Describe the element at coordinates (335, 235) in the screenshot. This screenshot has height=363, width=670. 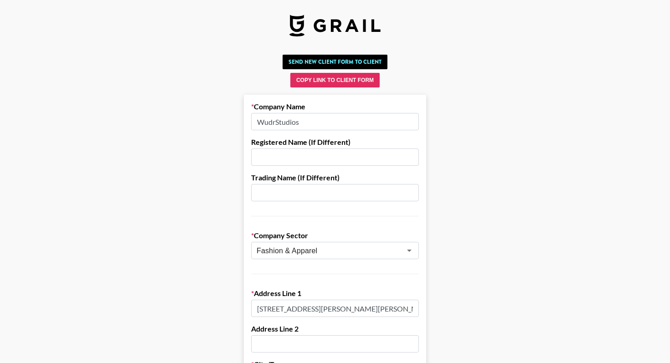
I see `label: Company Sector` at that location.